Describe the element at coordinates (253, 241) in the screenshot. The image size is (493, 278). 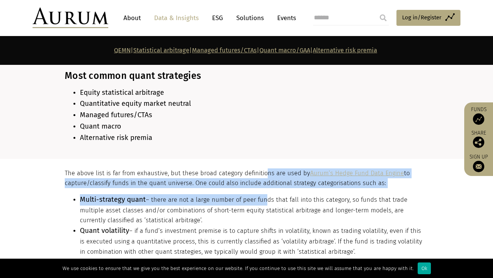
I see `li: – if a fund’s investment premise is to capture shifts in volatility, known as trading volatility,...` at that location.